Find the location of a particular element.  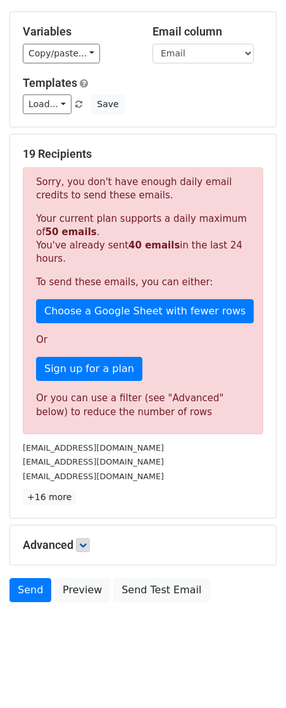

a: Choose a Google Sheet with fewer rows is located at coordinates (145, 311).